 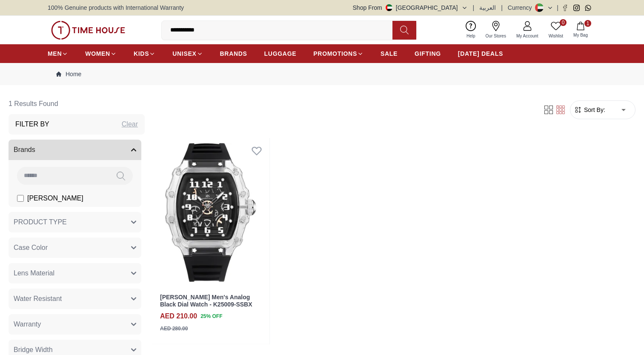 What do you see at coordinates (496, 30) in the screenshot?
I see `a: Our Stores` at bounding box center [496, 30].